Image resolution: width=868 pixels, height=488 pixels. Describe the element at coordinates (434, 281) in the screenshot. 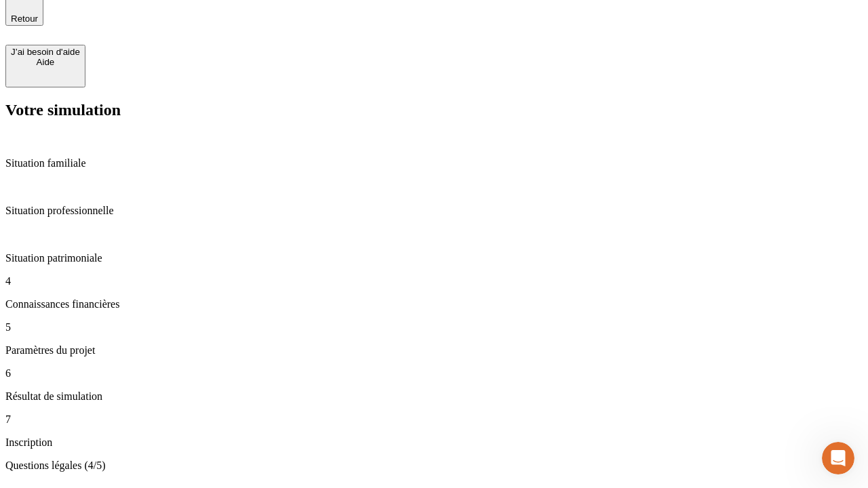

I see `p: 4` at that location.